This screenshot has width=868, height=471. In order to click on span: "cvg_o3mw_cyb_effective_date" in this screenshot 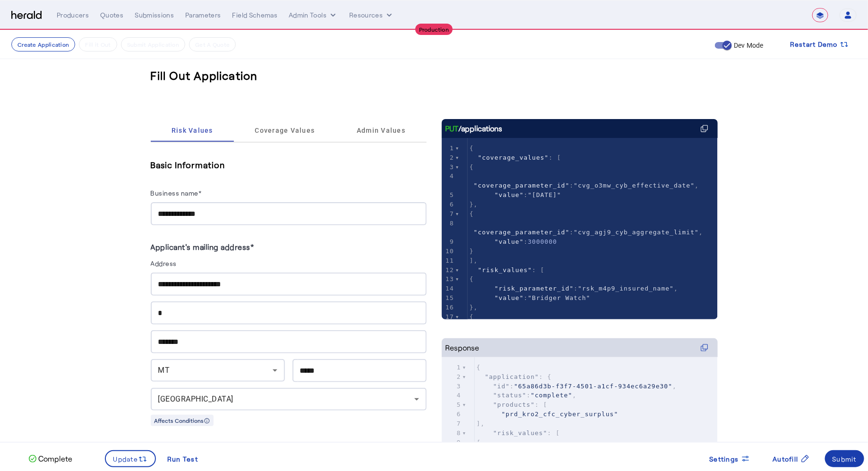, I will do `click(634, 185)`.